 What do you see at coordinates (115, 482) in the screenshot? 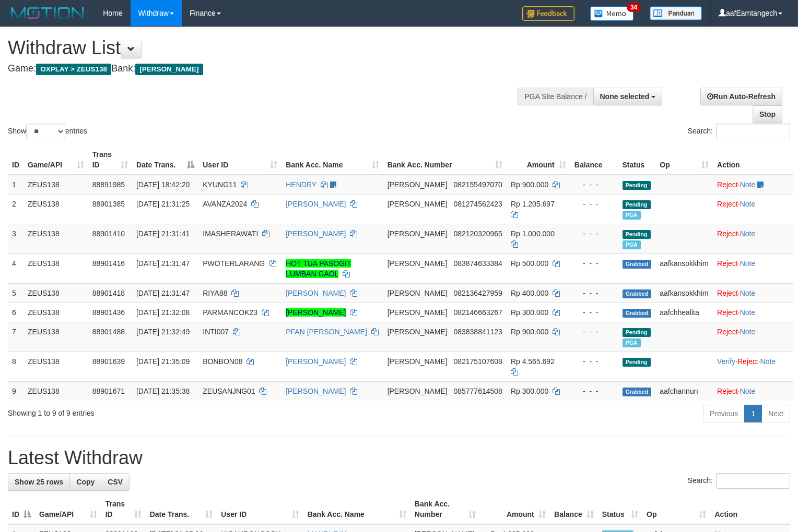
I see `a: CSV` at bounding box center [115, 482].